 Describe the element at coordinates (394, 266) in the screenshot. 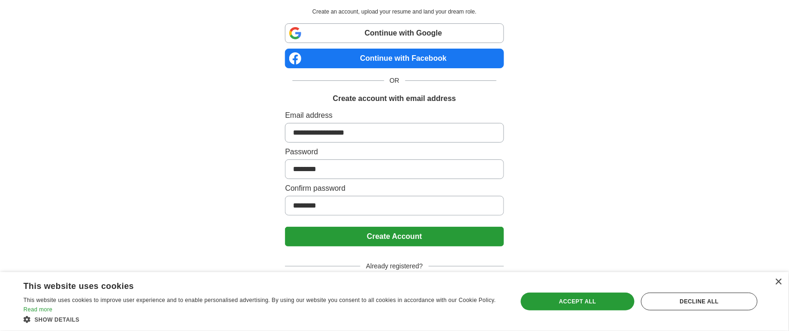

I see `span: Already registered?` at that location.